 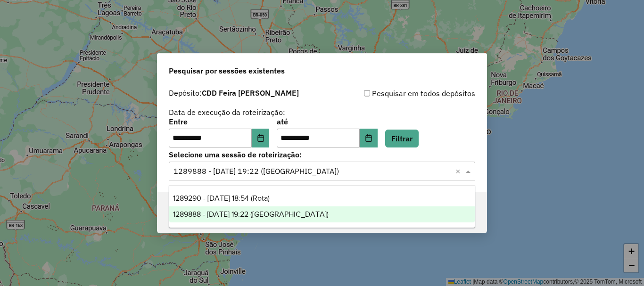 What do you see at coordinates (399, 93) in the screenshot?
I see `div: Pesquisar em todos depósitos` at bounding box center [399, 93].